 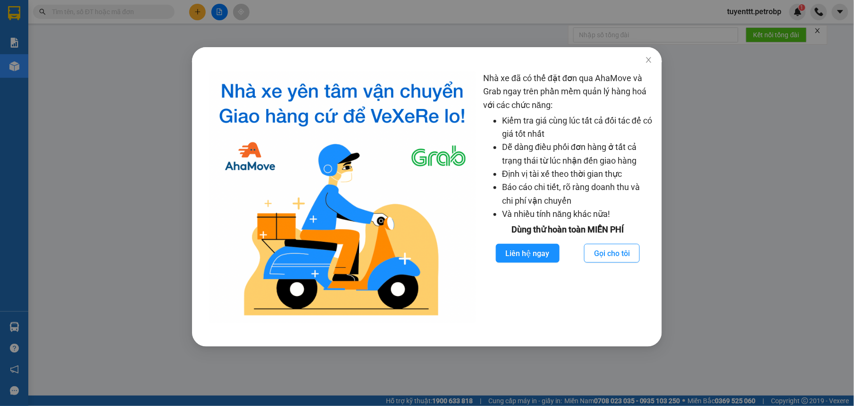 I want to click on button: Gọi cho tôi, so click(x=612, y=253).